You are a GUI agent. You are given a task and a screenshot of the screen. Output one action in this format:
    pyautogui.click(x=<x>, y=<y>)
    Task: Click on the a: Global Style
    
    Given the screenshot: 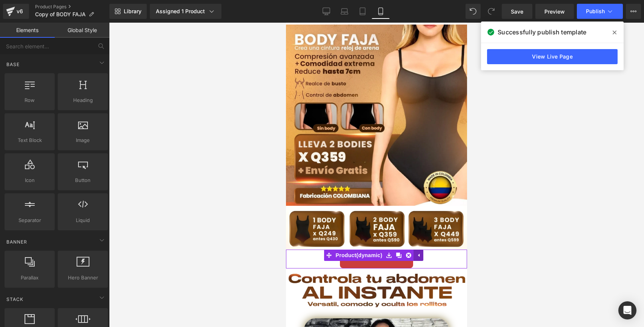 What is the action you would take?
    pyautogui.click(x=82, y=30)
    